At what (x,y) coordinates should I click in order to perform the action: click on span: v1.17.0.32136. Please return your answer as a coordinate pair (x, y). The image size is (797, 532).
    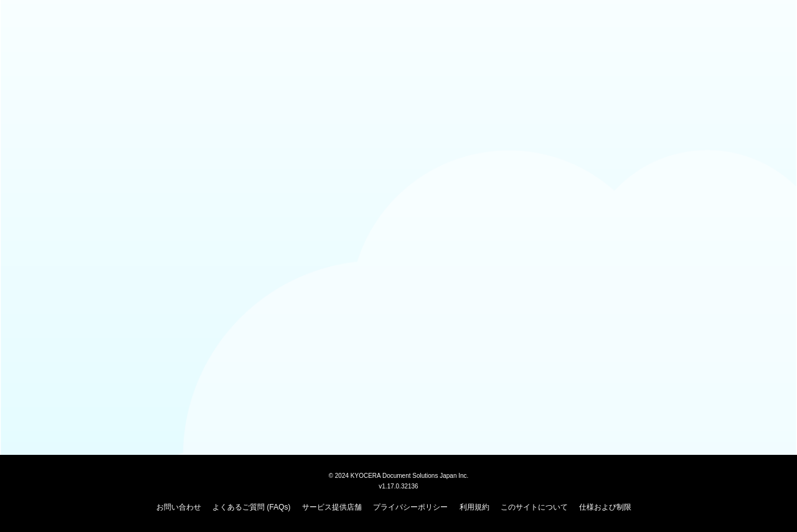
    Looking at the image, I should click on (398, 486).